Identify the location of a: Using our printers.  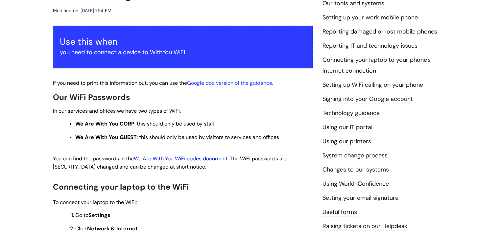
(347, 142).